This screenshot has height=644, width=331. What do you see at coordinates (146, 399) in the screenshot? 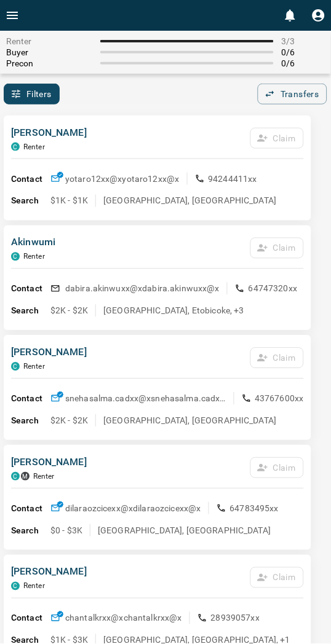
I see `p: snehasalma.cadxx@x snehasalma.cadxx@x` at bounding box center [146, 399].